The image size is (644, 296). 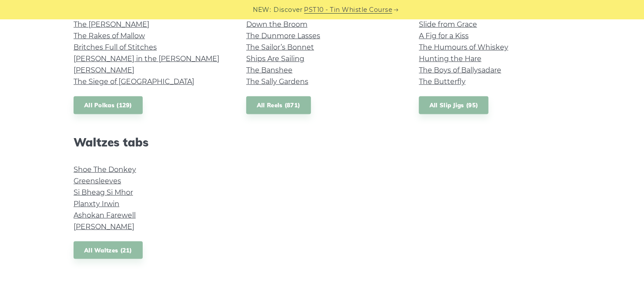 I want to click on a: Hunting the Hare, so click(x=450, y=59).